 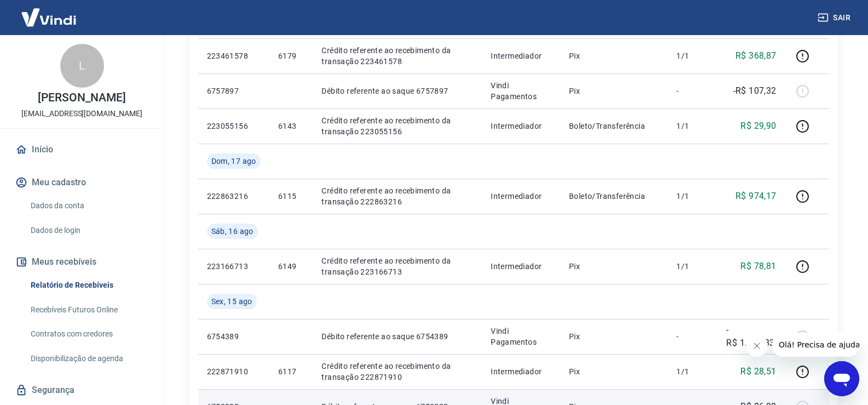 I want to click on span: Olá! Precisa de ajuda?, so click(x=50, y=12).